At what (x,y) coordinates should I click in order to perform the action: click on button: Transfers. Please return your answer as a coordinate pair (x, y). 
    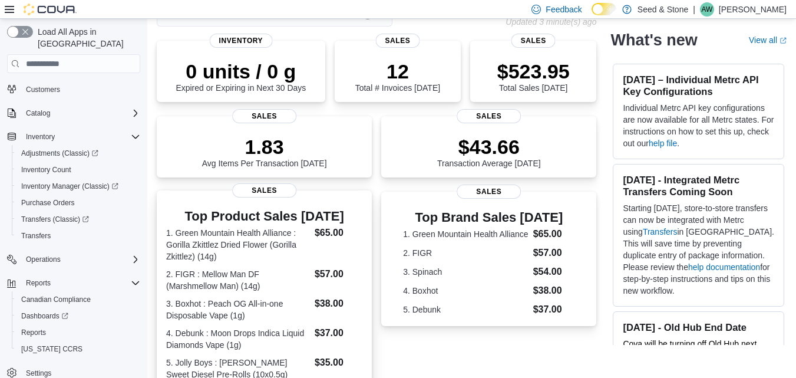
    Looking at the image, I should click on (78, 236).